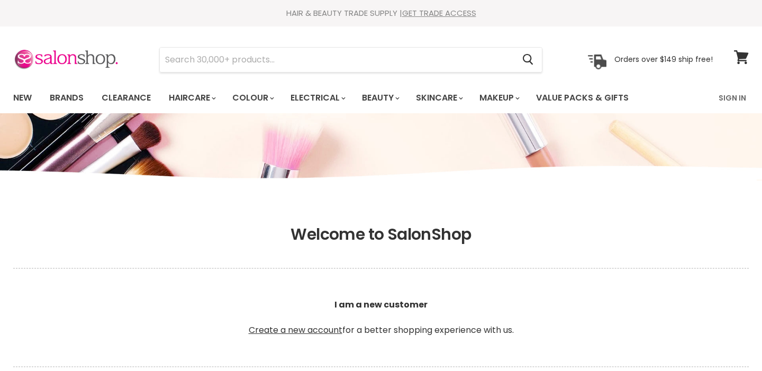  What do you see at coordinates (340, 98) in the screenshot?
I see `ul: Main menu` at bounding box center [340, 98].